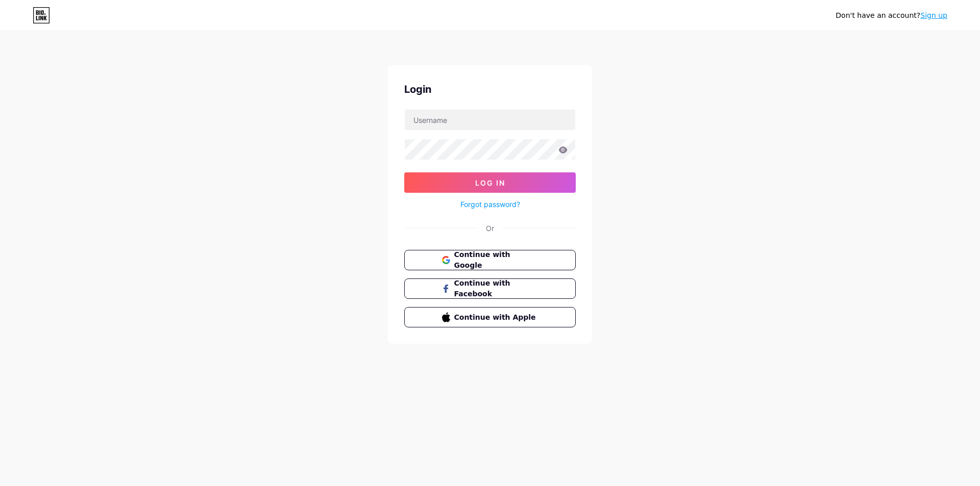  I want to click on a: Sign up, so click(934, 15).